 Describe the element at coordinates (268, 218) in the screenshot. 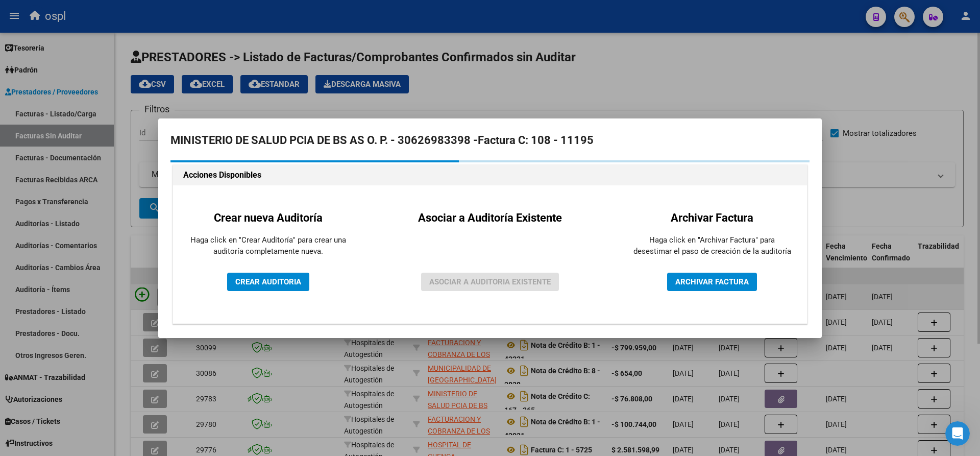

I see `h2: Crear nueva Auditoría` at that location.